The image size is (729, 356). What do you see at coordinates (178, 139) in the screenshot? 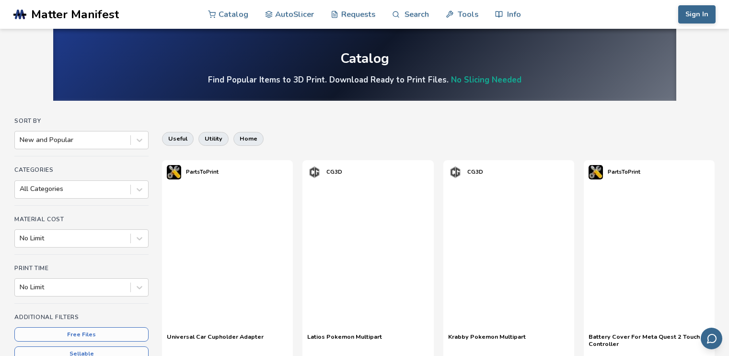
I see `button: useful` at bounding box center [178, 139].